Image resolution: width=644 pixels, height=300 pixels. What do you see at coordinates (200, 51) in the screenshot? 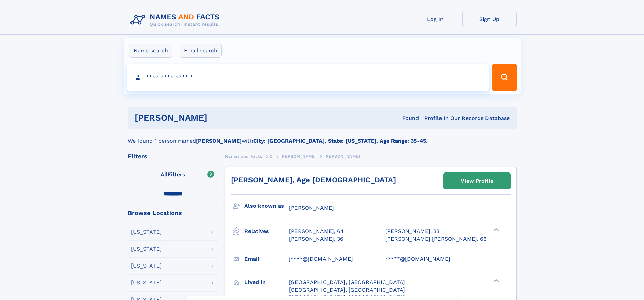
I see `label: Email search` at bounding box center [200, 51].